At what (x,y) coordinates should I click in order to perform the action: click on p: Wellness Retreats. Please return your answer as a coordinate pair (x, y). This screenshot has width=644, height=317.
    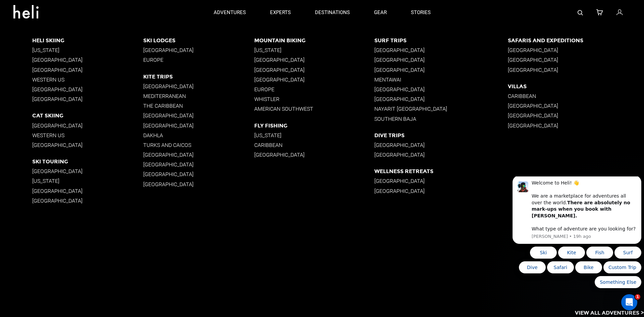
    Looking at the image, I should click on (441, 171).